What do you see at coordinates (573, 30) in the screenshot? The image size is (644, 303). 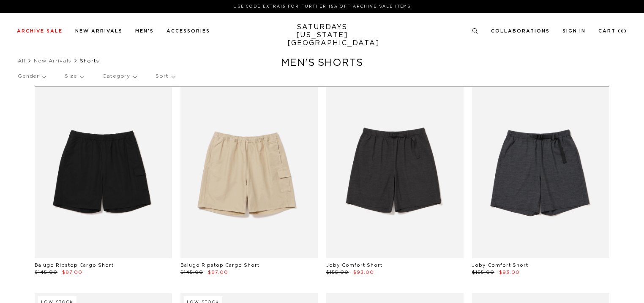 I see `a: Sign In` at bounding box center [573, 30].